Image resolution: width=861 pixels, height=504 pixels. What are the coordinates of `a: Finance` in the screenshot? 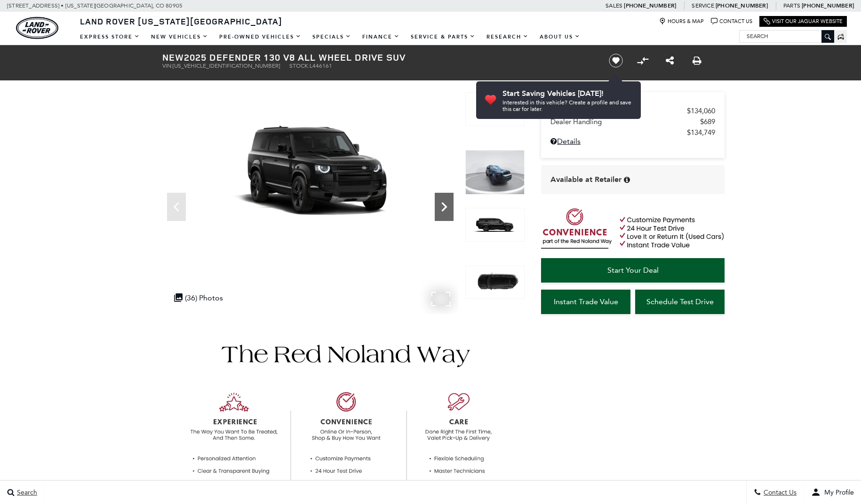 It's located at (381, 37).